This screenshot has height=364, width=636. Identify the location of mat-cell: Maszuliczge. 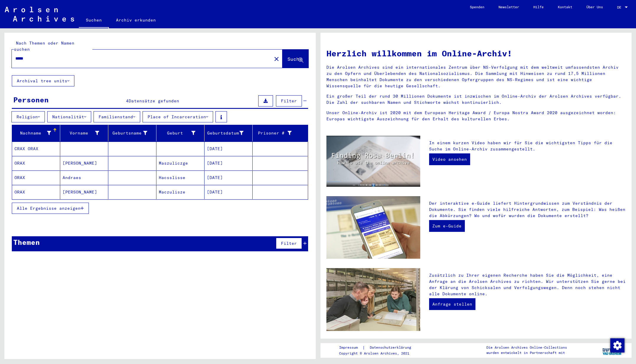
(181, 163).